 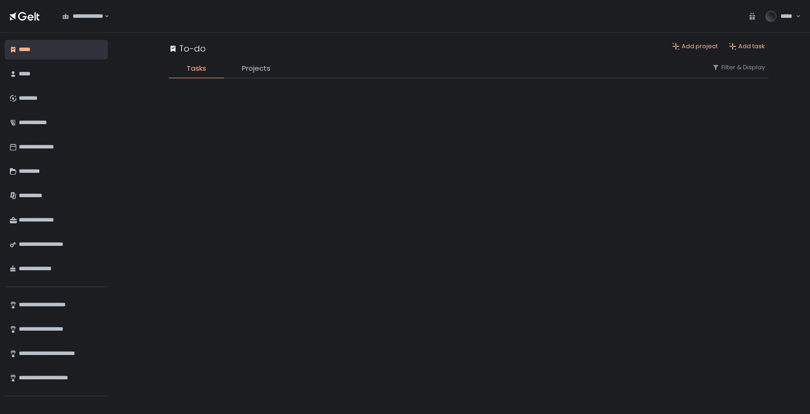 I want to click on button: Add task, so click(x=746, y=46).